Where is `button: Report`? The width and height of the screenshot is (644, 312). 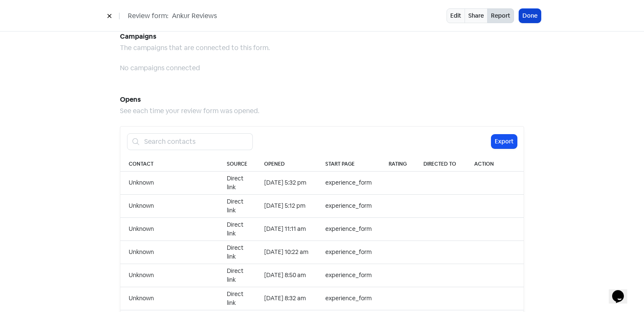
button: Report is located at coordinates (501, 15).